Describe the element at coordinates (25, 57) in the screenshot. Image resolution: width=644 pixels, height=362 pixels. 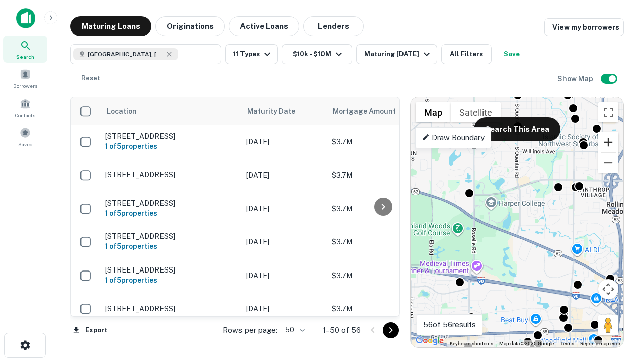
I see `span: Search` at that location.